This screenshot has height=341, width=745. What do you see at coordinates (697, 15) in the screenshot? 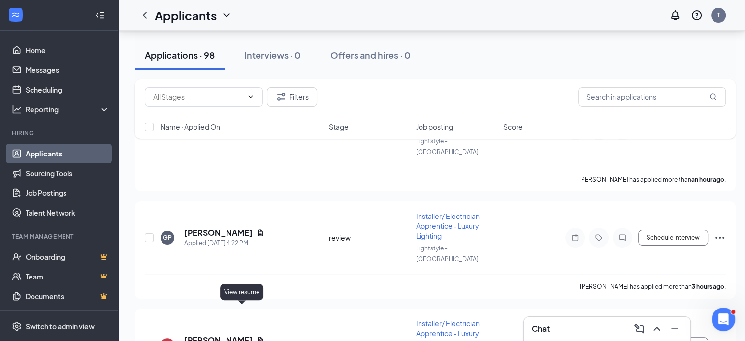
I see `svg: QuestionInfo` at bounding box center [697, 15].